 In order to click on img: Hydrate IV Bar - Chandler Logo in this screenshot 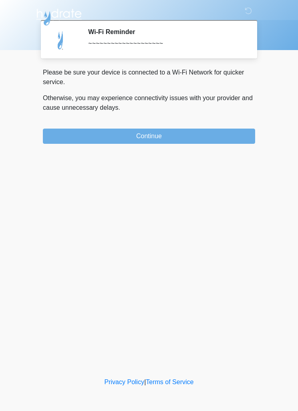, I will do `click(59, 16)`.